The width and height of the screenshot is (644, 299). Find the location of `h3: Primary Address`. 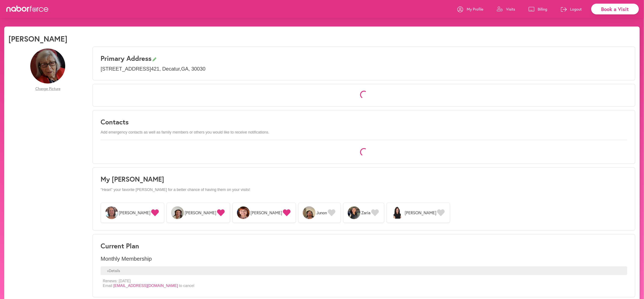

h3: Primary Address is located at coordinates (364, 58).